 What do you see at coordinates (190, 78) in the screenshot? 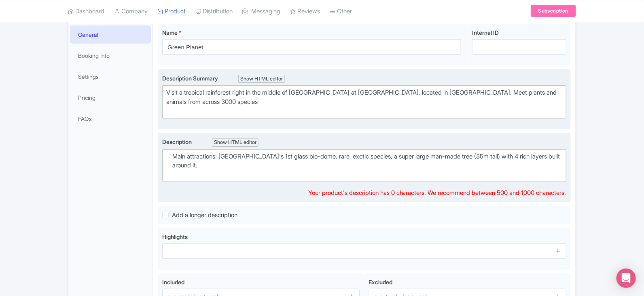
I see `span: Description Summary` at bounding box center [190, 78].